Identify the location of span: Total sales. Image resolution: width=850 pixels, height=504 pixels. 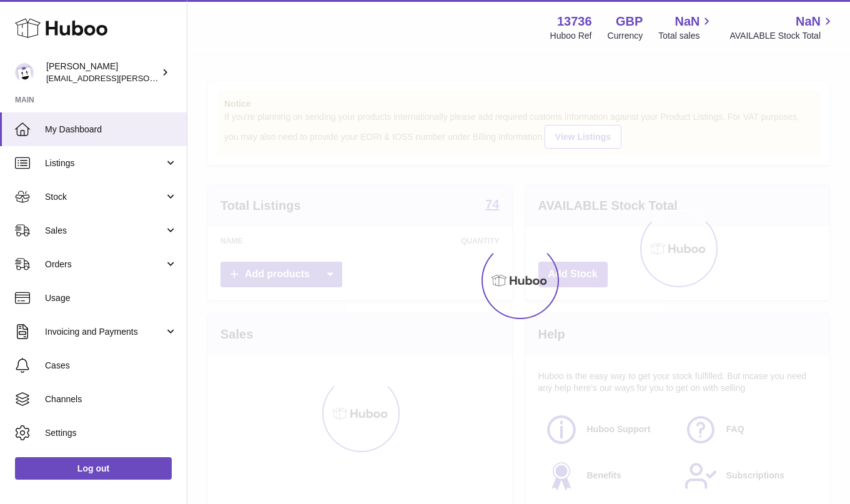
(686, 36).